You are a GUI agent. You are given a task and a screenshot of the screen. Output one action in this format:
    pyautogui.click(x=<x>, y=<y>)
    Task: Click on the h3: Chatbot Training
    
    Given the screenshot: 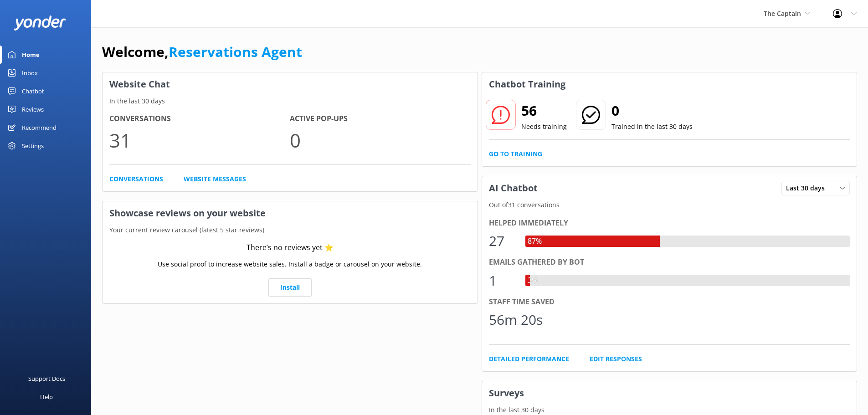 What is the action you would take?
    pyautogui.click(x=527, y=84)
    